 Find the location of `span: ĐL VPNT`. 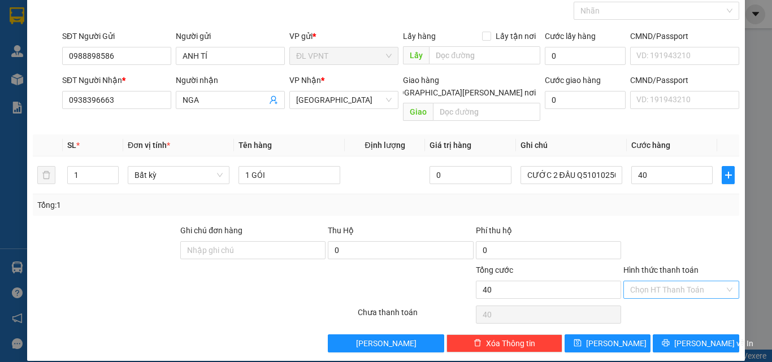

span: ĐL VPNT is located at coordinates (343, 56).